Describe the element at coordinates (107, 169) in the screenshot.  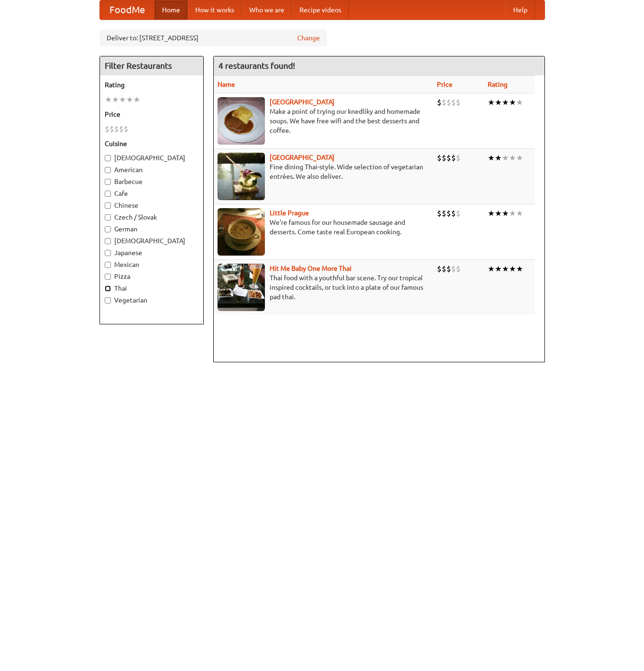
I see `input: American` at that location.